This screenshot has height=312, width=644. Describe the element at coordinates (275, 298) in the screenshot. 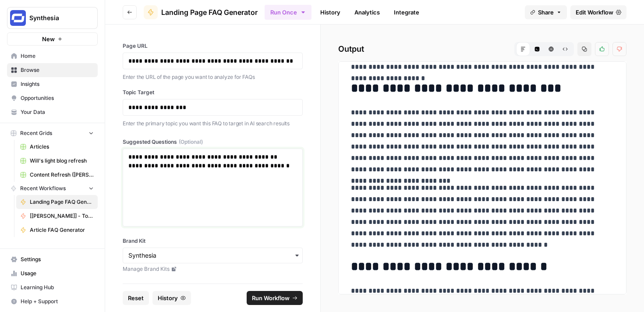

I see `button: Run Workflow` at that location.